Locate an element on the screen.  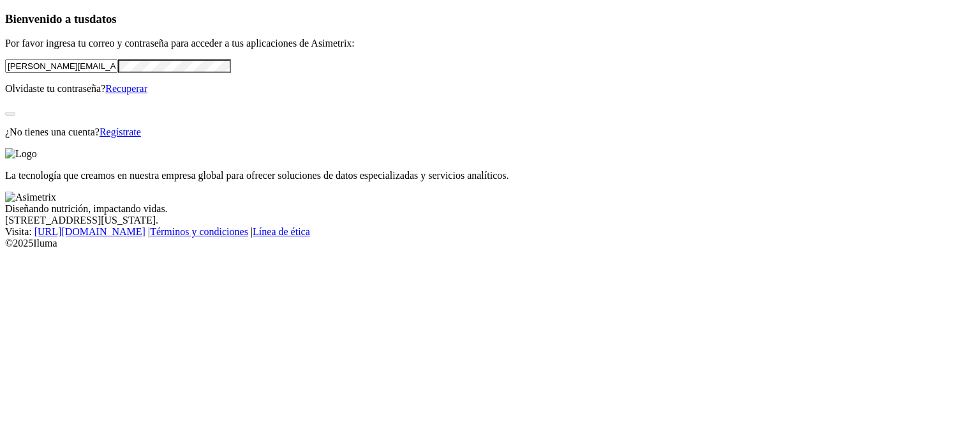
img: Asimetrix is located at coordinates (31, 197).